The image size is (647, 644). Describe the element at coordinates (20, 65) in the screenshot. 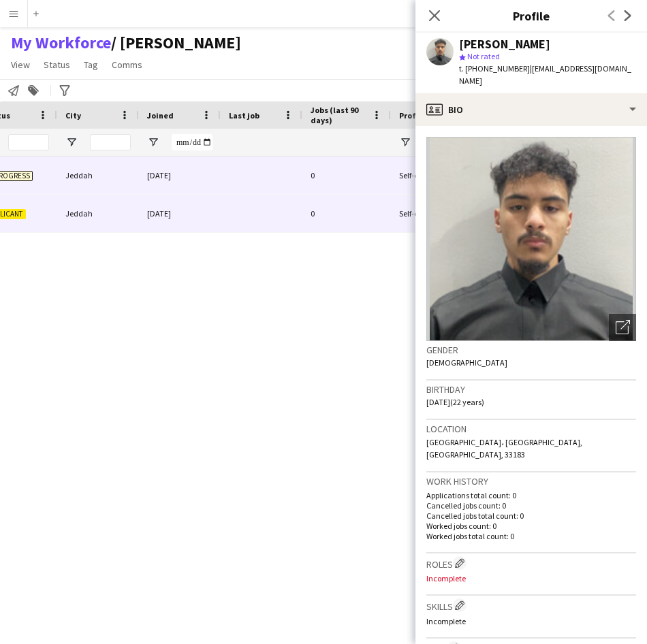

I see `a: View` at that location.